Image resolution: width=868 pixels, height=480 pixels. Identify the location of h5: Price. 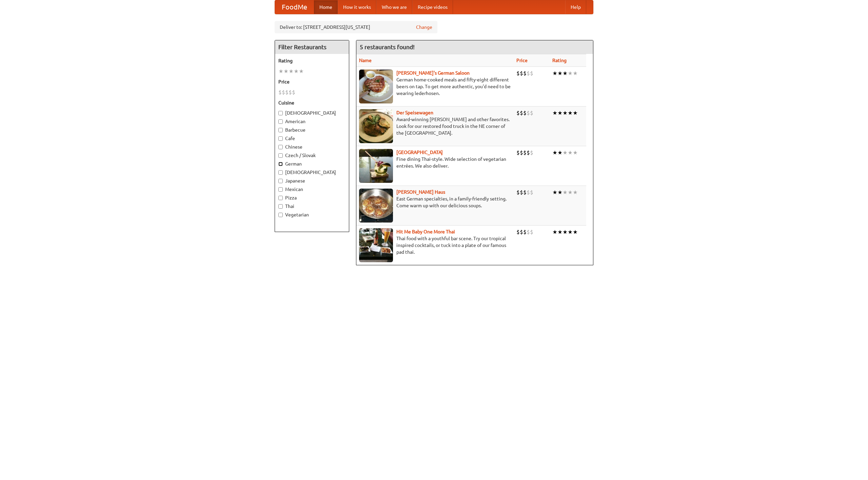
(312, 82).